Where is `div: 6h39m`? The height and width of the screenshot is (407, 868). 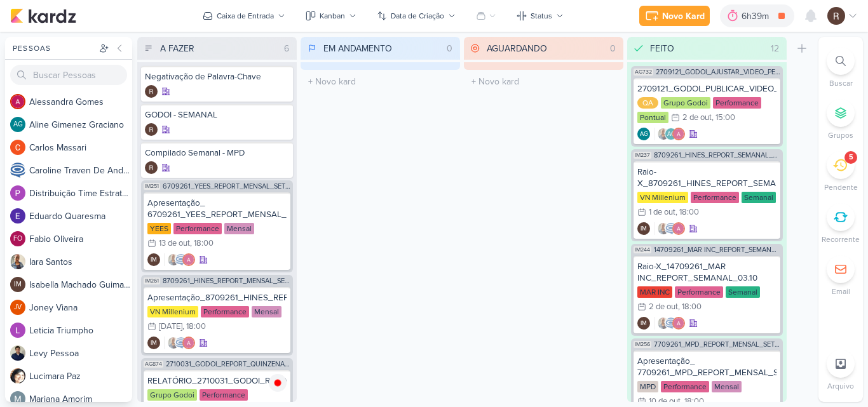 div: 6h39m is located at coordinates (757, 16).